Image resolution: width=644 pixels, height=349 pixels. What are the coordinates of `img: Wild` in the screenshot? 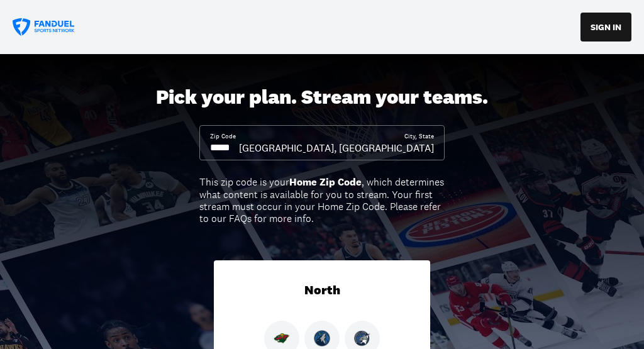 It's located at (281, 338).